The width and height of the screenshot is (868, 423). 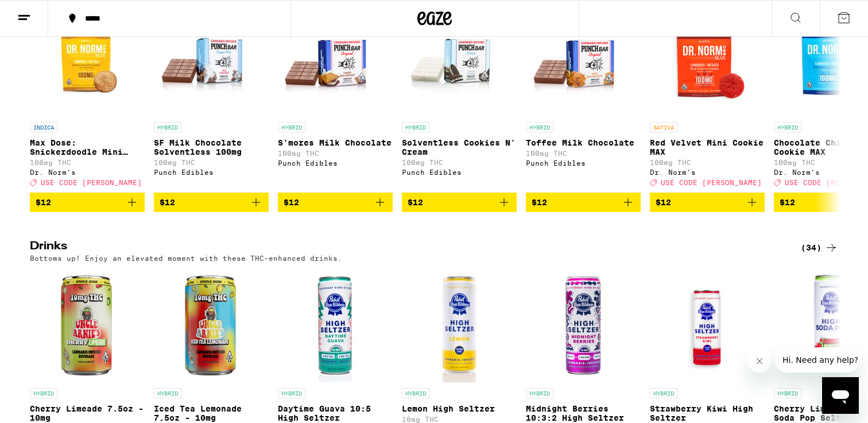 I want to click on p: Lemon High Seltzer, so click(x=459, y=409).